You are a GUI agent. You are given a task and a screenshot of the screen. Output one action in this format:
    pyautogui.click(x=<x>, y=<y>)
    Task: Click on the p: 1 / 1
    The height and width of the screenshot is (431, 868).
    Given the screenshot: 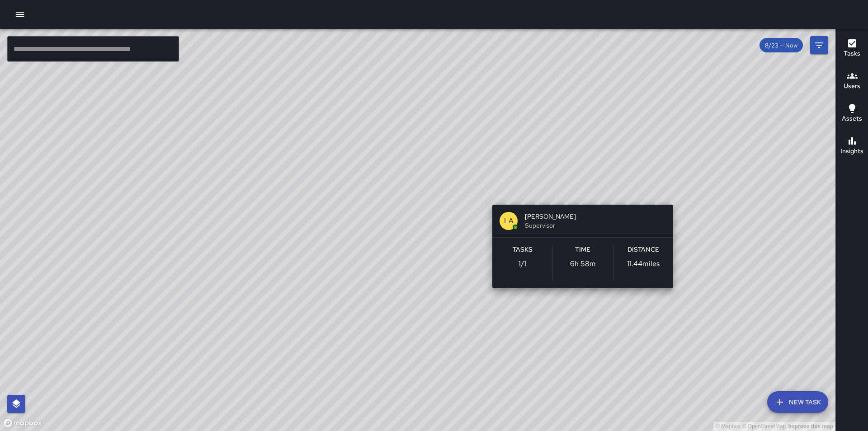 What is the action you would take?
    pyautogui.click(x=522, y=264)
    